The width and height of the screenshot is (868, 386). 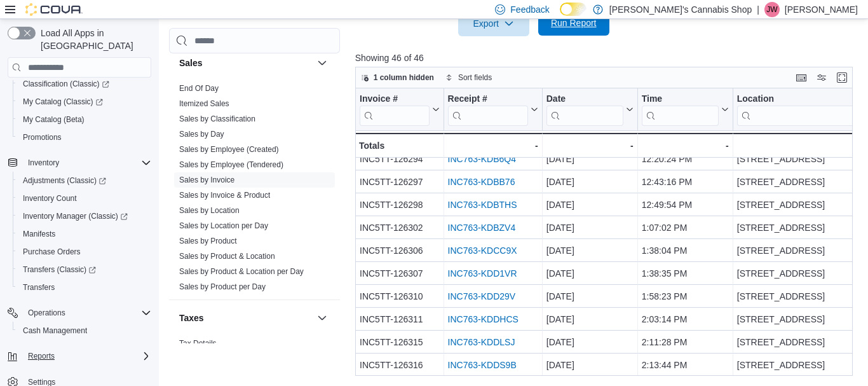 I want to click on span: Export, so click(x=494, y=23).